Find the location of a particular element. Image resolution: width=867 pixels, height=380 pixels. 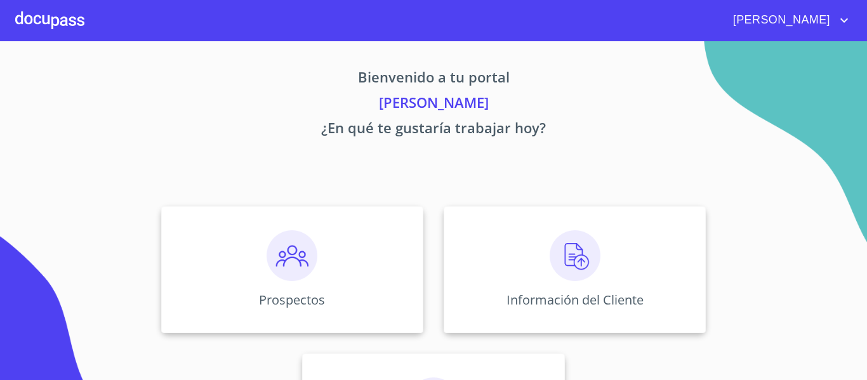

button: account of current user is located at coordinates (787, 20).